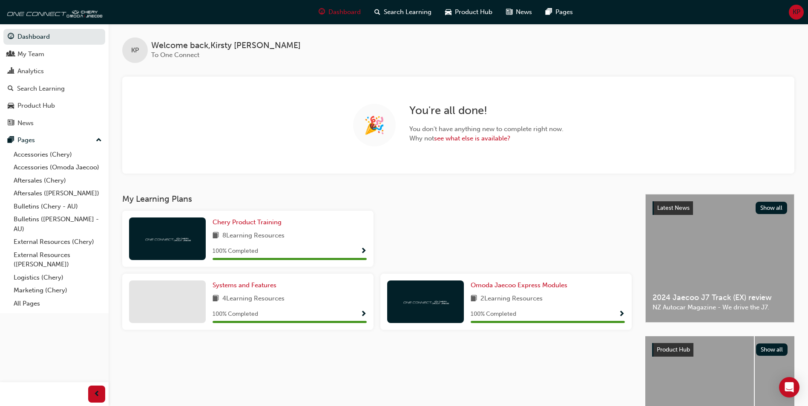  I want to click on span: NZ Autocar Magazine - We drive the J7., so click(719, 307).